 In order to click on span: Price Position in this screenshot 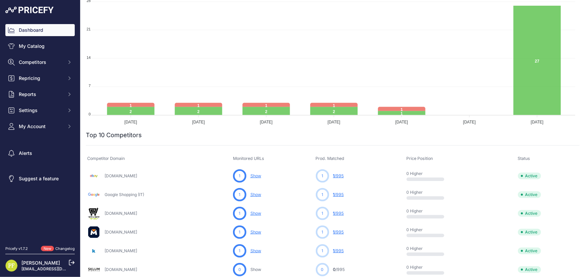, I will do `click(419, 158)`.